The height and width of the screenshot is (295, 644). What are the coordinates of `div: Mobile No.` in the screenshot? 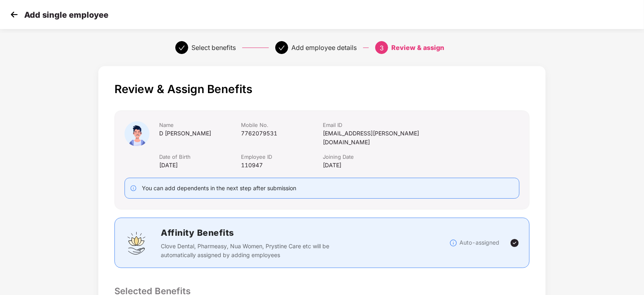 It's located at (282, 125).